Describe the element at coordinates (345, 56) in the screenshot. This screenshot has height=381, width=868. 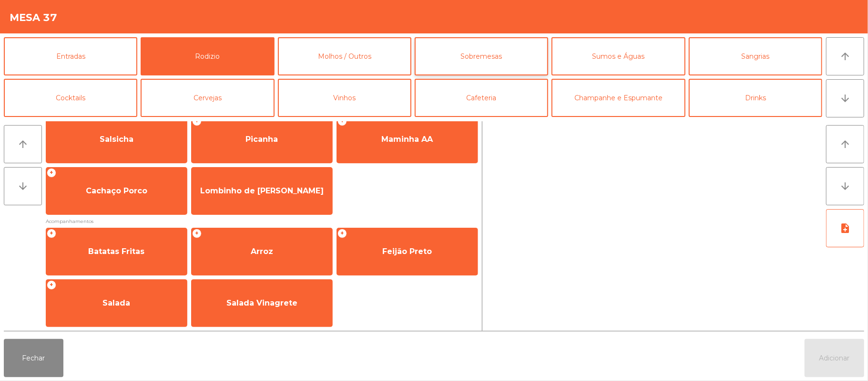
I see `button: Molhos / Outros` at that location.